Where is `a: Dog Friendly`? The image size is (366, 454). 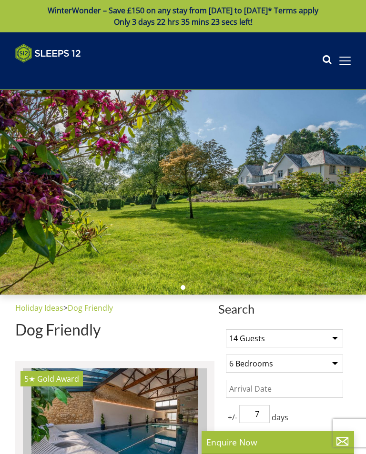 a: Dog Friendly is located at coordinates (90, 308).